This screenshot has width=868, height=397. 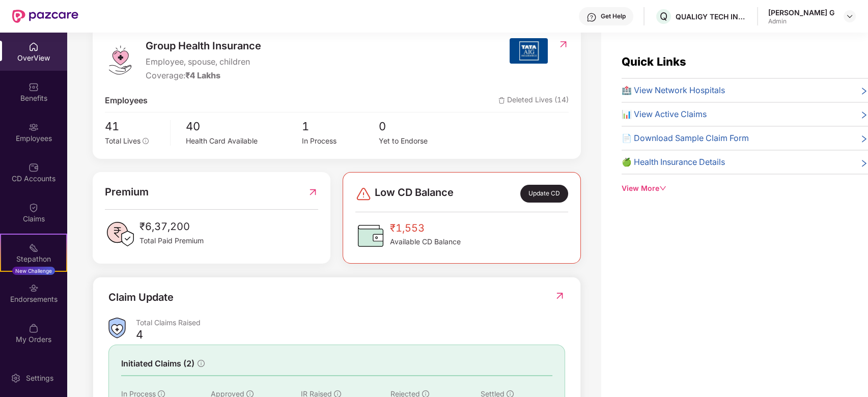 I want to click on span: 41, so click(x=134, y=126).